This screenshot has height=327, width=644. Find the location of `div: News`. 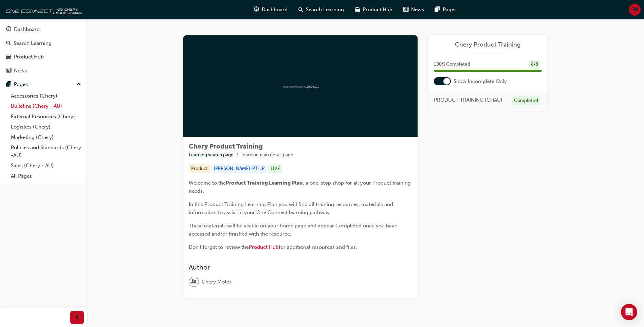

div: News is located at coordinates (20, 70).